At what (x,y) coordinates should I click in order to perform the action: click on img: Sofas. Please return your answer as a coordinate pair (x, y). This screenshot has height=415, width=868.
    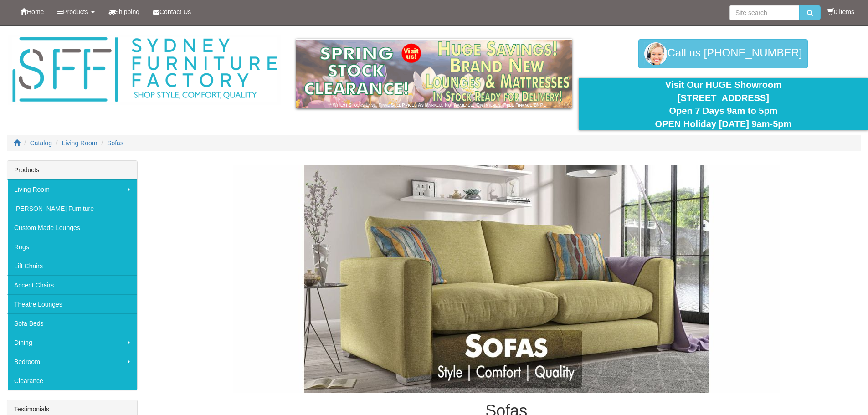
    Looking at the image, I should click on (506, 279).